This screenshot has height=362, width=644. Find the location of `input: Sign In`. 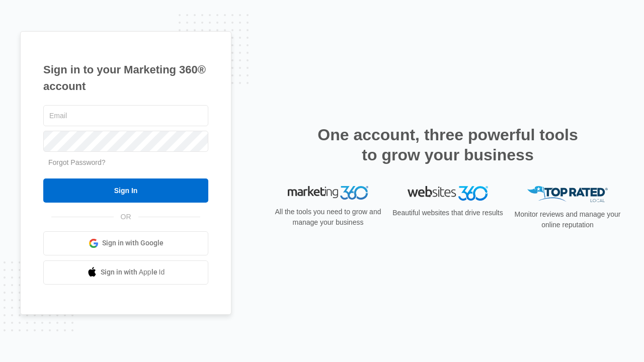

input: Sign In is located at coordinates (126, 190).